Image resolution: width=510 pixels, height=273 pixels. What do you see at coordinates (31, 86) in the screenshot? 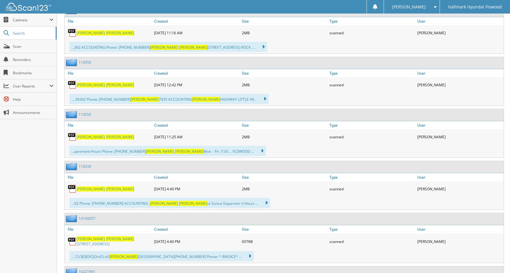
I see `span: User Reports` at bounding box center [31, 86].